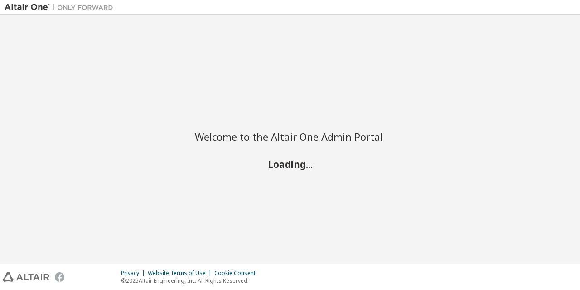  What do you see at coordinates (191, 280) in the screenshot?
I see `p: © 2025 Altair Engineering, Inc. All Rights Reserved.` at bounding box center [191, 280].